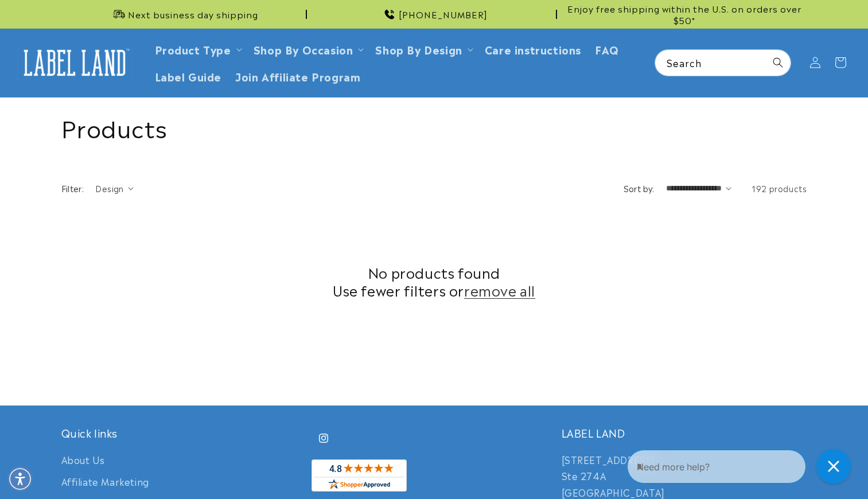 This screenshot has width=868, height=499. I want to click on h1: Products, so click(434, 127).